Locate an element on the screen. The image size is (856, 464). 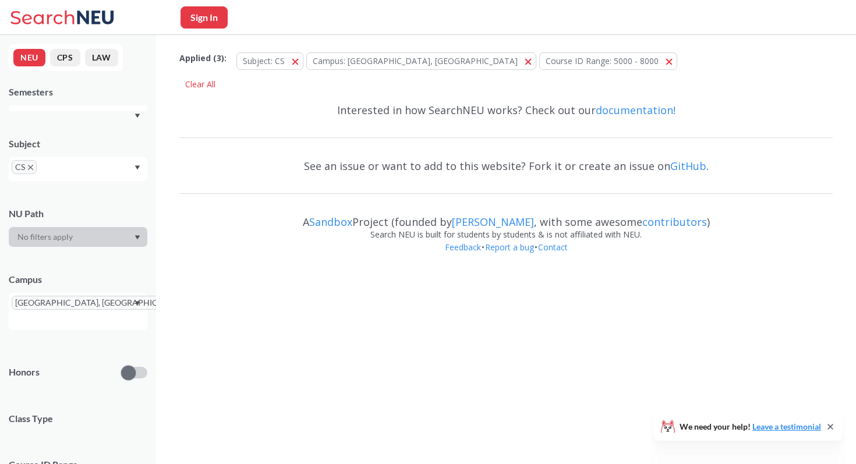
span: Course ID Range: 5000 - 8000 is located at coordinates (602, 61).